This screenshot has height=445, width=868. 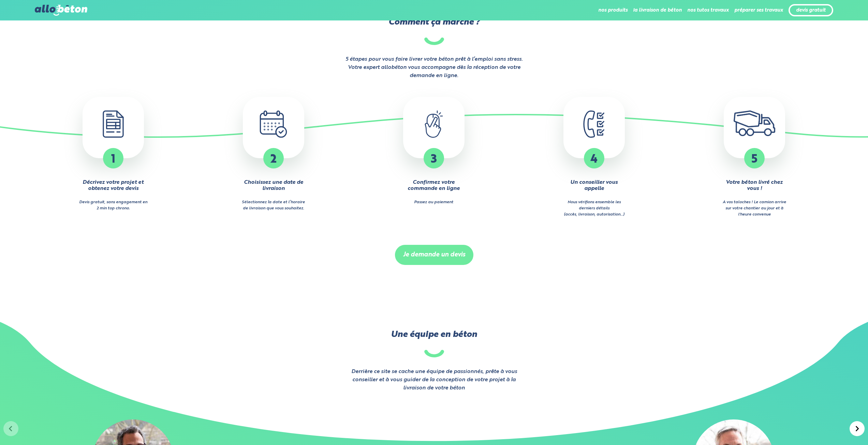 I want to click on a: devis gratuit, so click(x=811, y=10).